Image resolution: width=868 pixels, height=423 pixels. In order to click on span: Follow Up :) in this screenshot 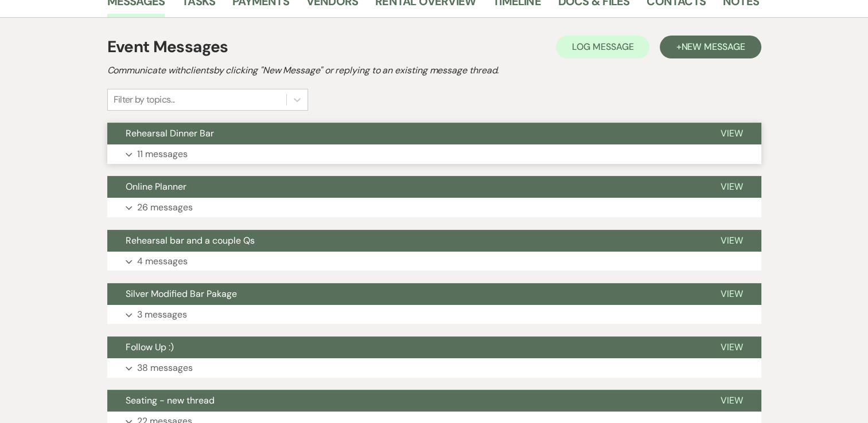, I will do `click(150, 347)`.